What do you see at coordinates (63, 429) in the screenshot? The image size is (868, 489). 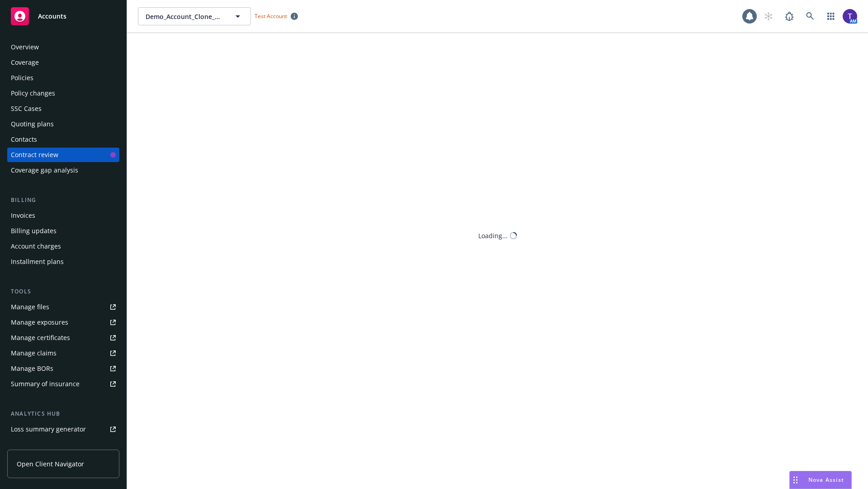 I see `a: Loss summary generator` at bounding box center [63, 429].